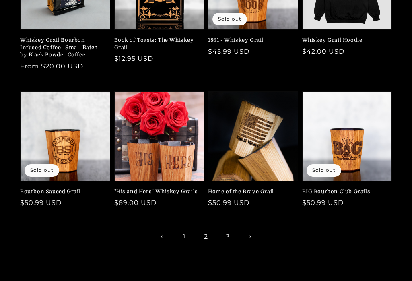 This screenshot has height=281, width=412. What do you see at coordinates (344, 191) in the screenshot?
I see `a: BIG Bourbon Club Grails` at bounding box center [344, 191].